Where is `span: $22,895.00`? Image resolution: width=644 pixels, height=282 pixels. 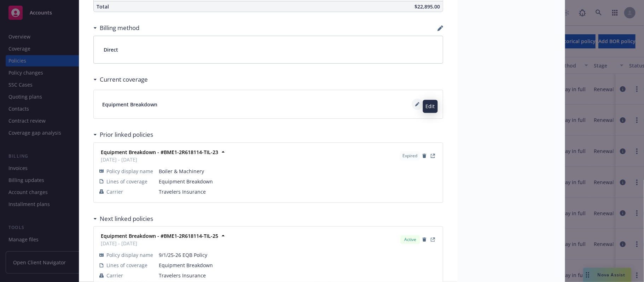
span: $22,895.00 is located at coordinates (427, 7).